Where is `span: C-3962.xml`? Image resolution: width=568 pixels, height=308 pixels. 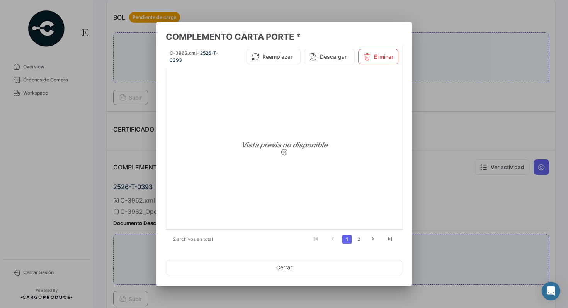
span: C-3962.xml is located at coordinates (183, 53).